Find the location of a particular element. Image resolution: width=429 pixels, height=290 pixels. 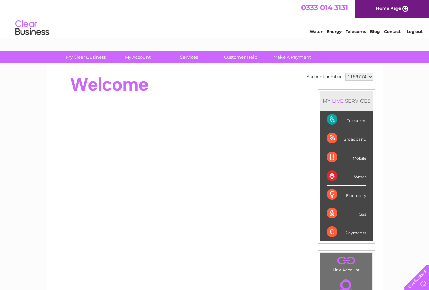

div: LIVE is located at coordinates (338, 101).